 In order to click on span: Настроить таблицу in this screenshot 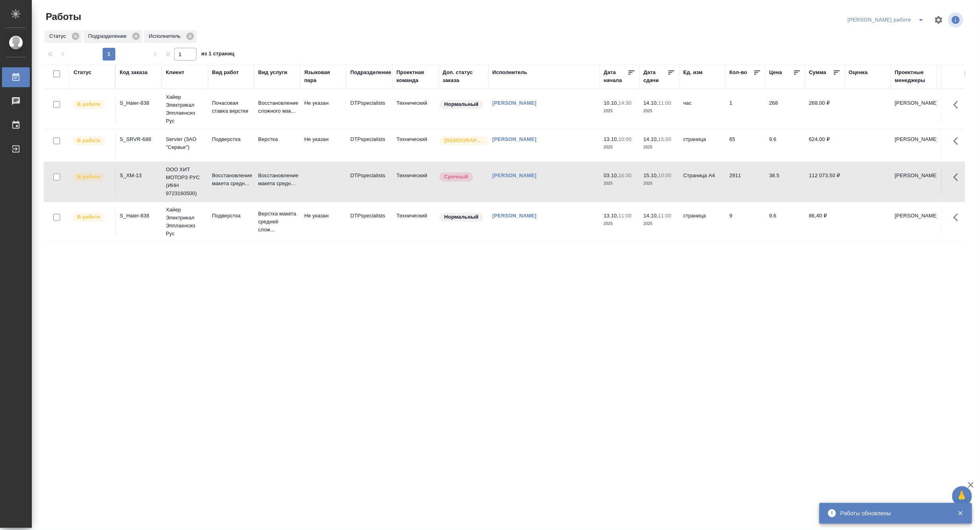, I will do `click(938, 20)`.